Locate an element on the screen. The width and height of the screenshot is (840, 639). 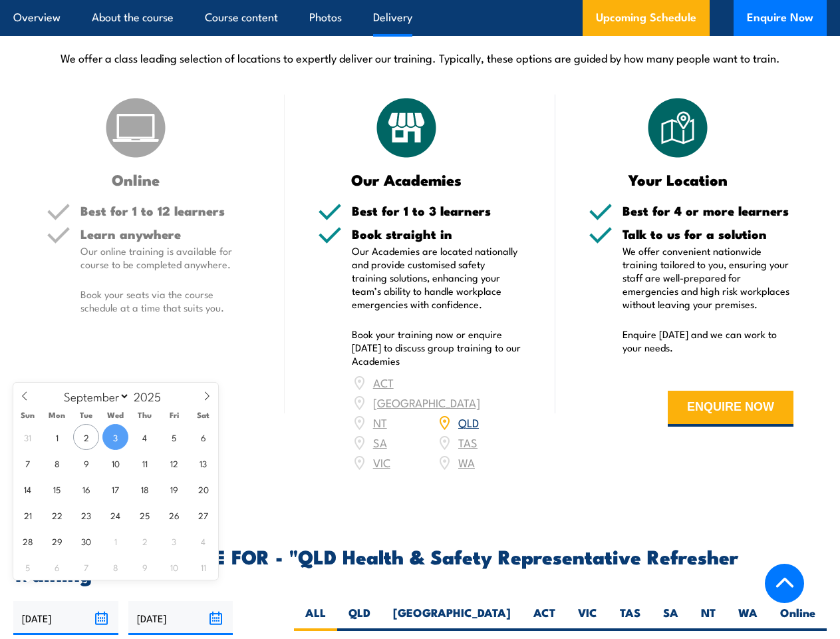
span: September 17, 2025 is located at coordinates (115, 488).